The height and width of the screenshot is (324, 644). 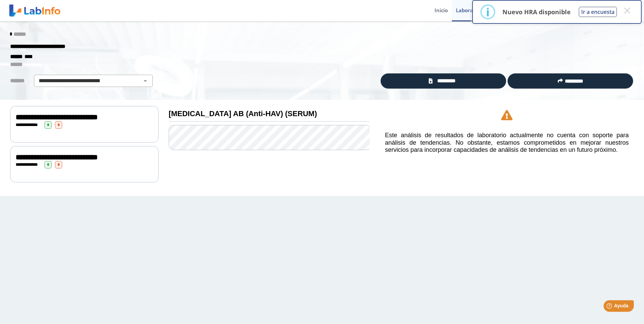 I want to click on button: Ir a encuesta, so click(x=598, y=12).